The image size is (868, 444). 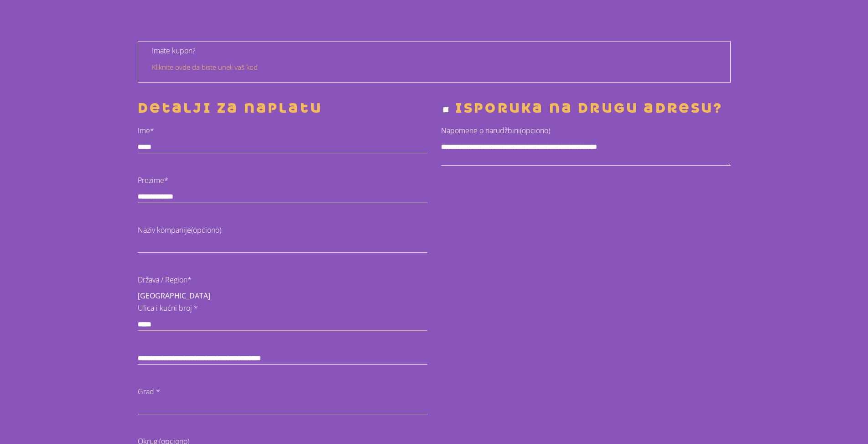 I want to click on label: Ime, so click(x=282, y=130).